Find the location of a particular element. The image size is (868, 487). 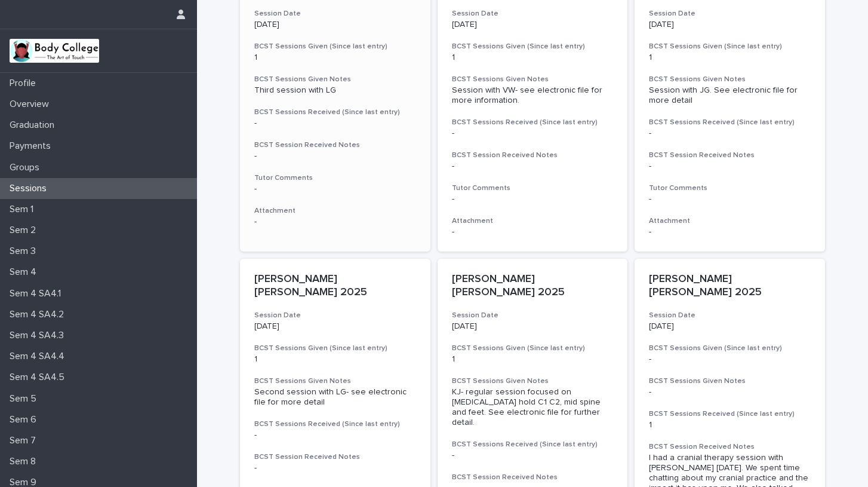

p: Sem 2 is located at coordinates (25, 230).